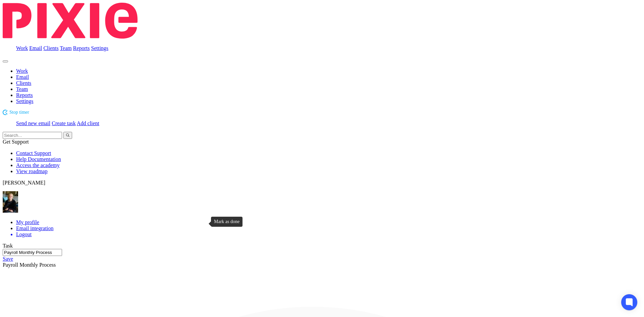  What do you see at coordinates (322, 113) in the screenshot?
I see `div: Camdata Limited - Payroll Monthly Process` at bounding box center [322, 113].